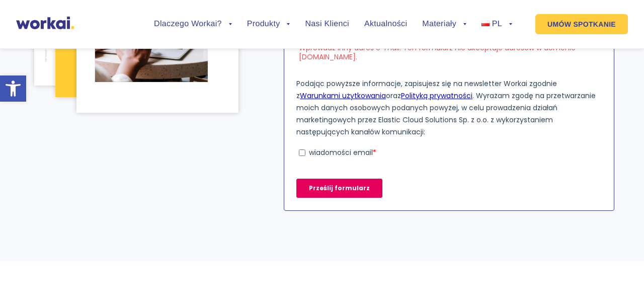 Image resolution: width=644 pixels, height=307 pixels. What do you see at coordinates (44, 183) in the screenshot?
I see `p: wiadomości email` at bounding box center [44, 183].